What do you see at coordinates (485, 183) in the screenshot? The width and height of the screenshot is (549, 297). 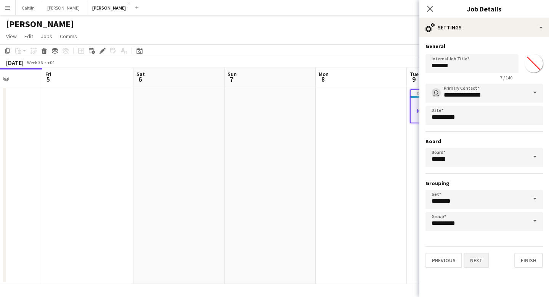 I see `h3: Grouping` at bounding box center [485, 183].